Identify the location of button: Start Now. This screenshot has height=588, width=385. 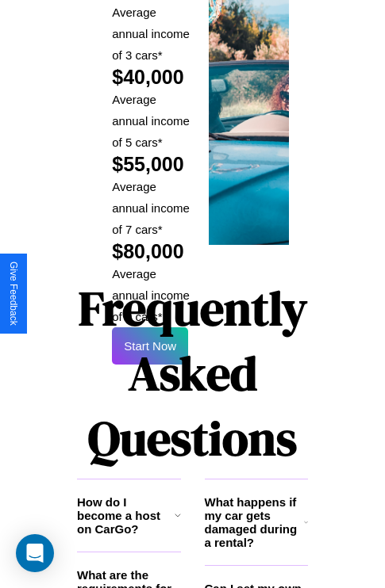
(150, 345).